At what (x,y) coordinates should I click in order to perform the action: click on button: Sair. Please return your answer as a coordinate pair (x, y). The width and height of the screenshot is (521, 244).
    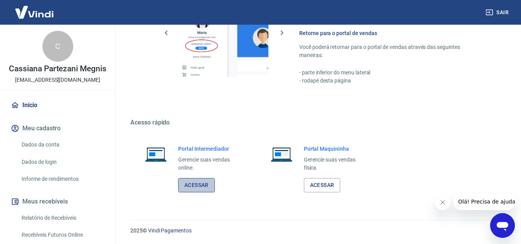
    Looking at the image, I should click on (498, 12).